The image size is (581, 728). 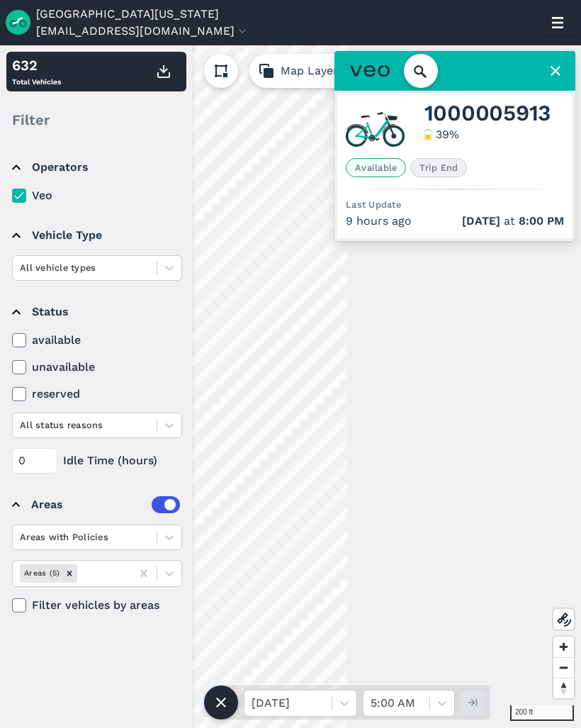 I want to click on div: Total Vehicles, so click(x=36, y=71).